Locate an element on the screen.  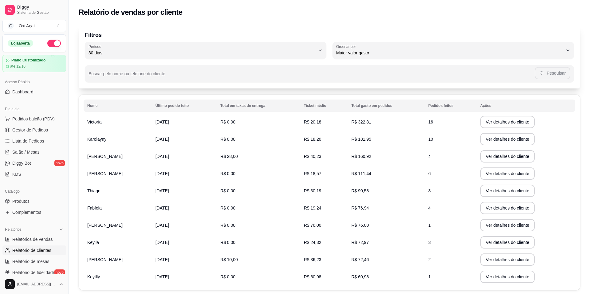
a: Salão / Mesas is located at coordinates (34, 152).